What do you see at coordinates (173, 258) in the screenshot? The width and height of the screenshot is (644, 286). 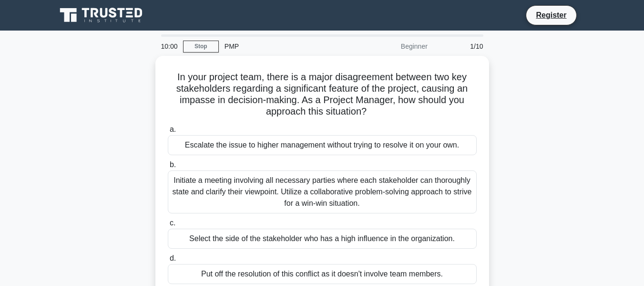 I see `span: d.` at bounding box center [173, 258].